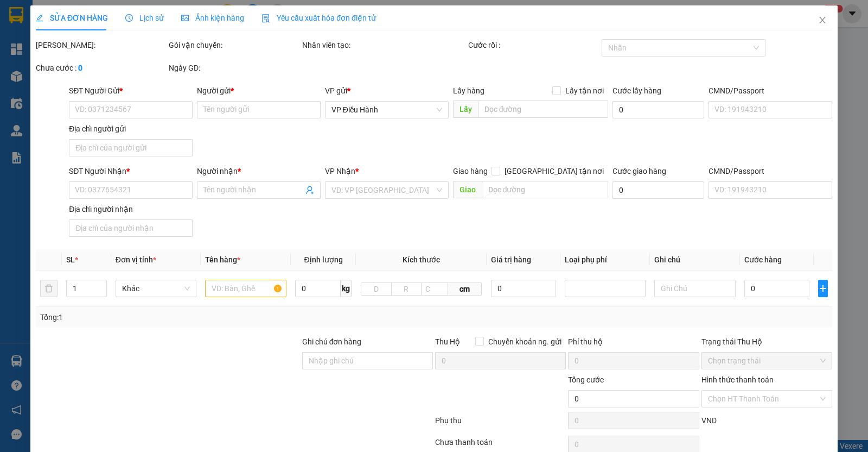 Image resolution: width=868 pixels, height=452 pixels. What do you see at coordinates (234, 68) in the screenshot?
I see `div: Ngày GD:` at bounding box center [234, 68].